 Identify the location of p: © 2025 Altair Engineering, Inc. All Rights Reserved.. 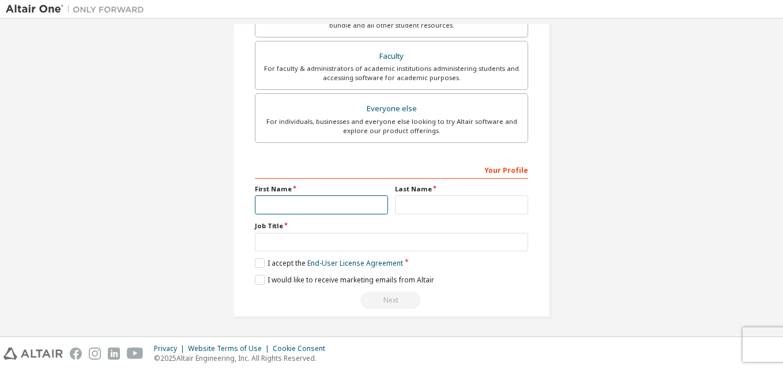
(243, 358).